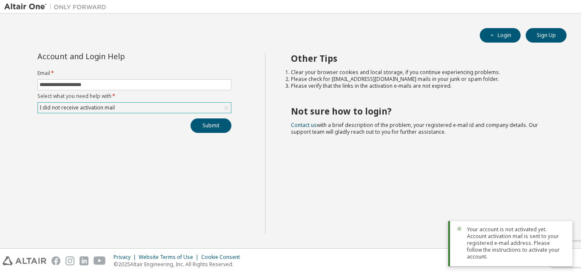 Image resolution: width=581 pixels, height=273 pixels. I want to click on h2: Other Tips, so click(421, 58).